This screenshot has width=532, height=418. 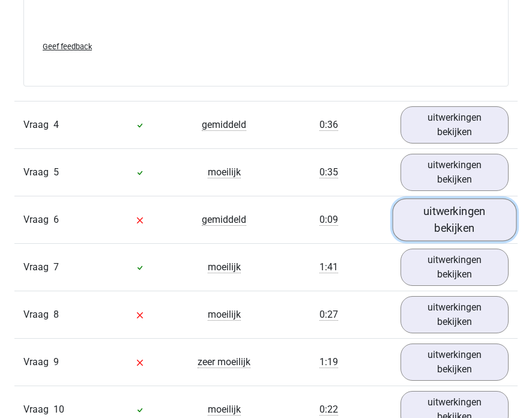 I want to click on span: 0:22, so click(x=329, y=409).